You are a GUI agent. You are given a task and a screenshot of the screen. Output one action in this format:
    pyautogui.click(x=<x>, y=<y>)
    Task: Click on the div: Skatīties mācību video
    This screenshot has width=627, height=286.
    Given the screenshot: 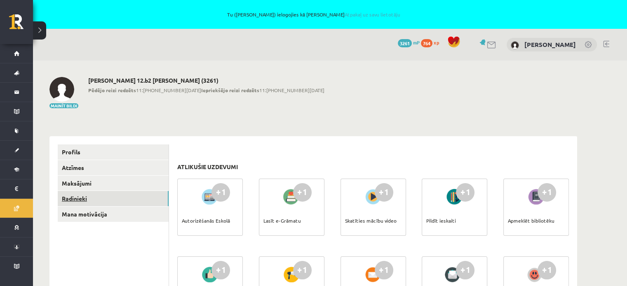 What is the action you would take?
    pyautogui.click(x=370, y=221)
    